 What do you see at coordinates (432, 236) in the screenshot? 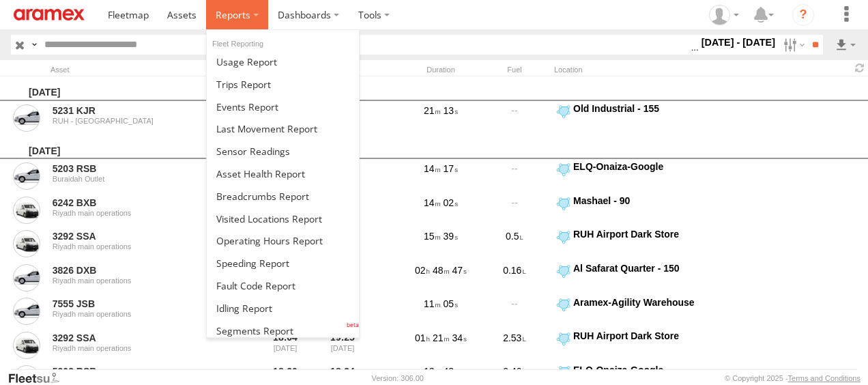
I see `span: 15` at bounding box center [432, 236].